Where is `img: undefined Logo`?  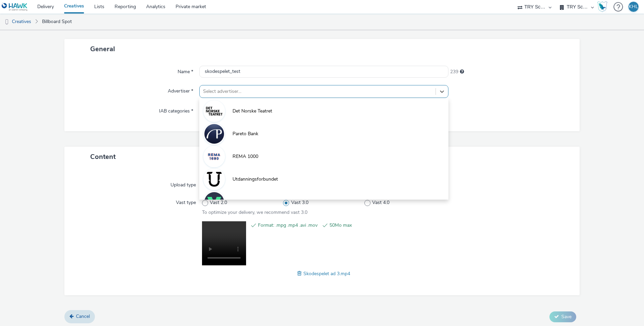 img: undefined Logo is located at coordinates (15, 6).